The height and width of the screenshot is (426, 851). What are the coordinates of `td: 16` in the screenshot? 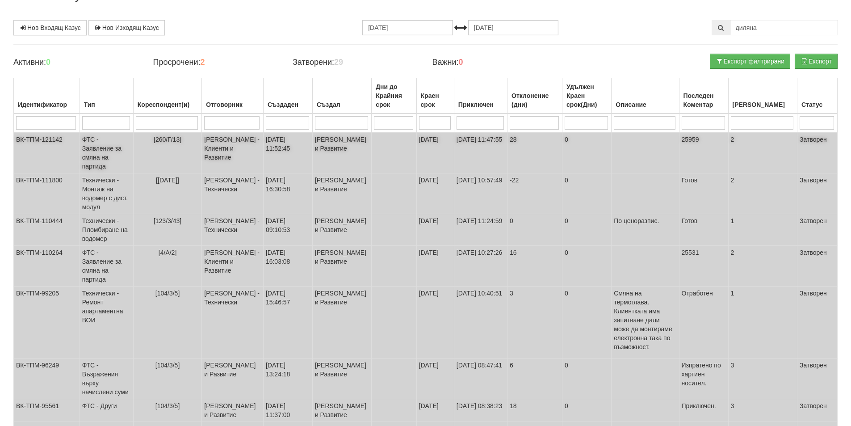 It's located at (535, 266).